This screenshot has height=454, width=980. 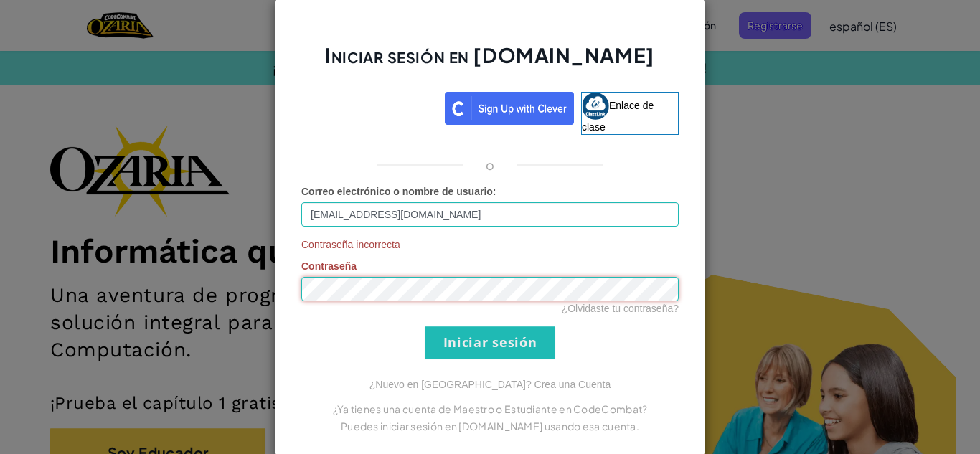 What do you see at coordinates (490, 409) in the screenshot?
I see `font: ¿Ya tienes una cuenta de Maestro o Estudiante en CodeCombat?` at bounding box center [490, 409].